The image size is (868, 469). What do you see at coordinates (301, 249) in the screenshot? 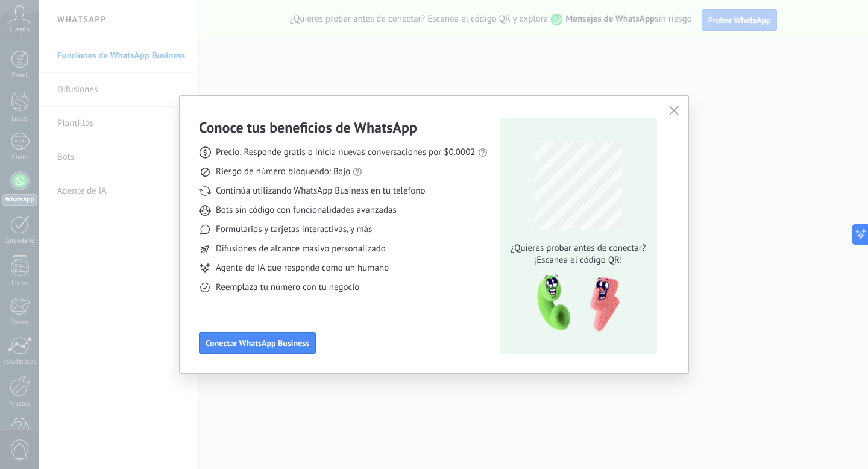
I see `span: Difusiones de alcance masivo personalizado` at bounding box center [301, 249].